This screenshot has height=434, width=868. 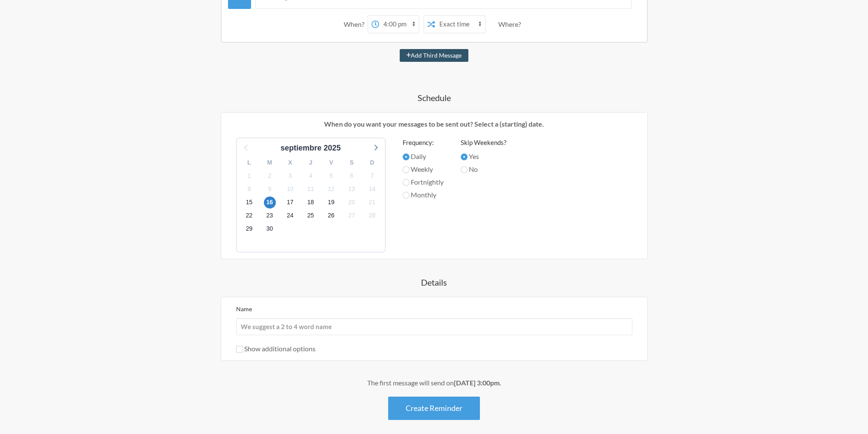 I want to click on input: Show additional options, so click(x=240, y=349).